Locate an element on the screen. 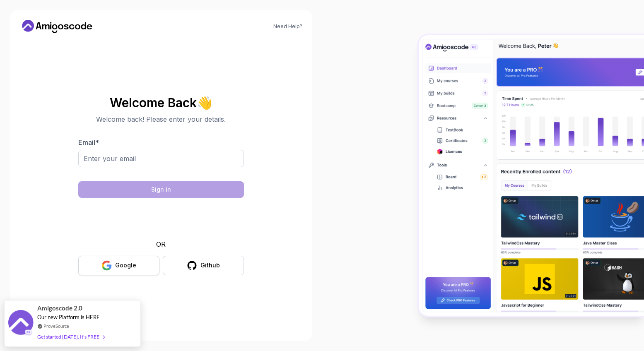  div: Google is located at coordinates (125, 265).